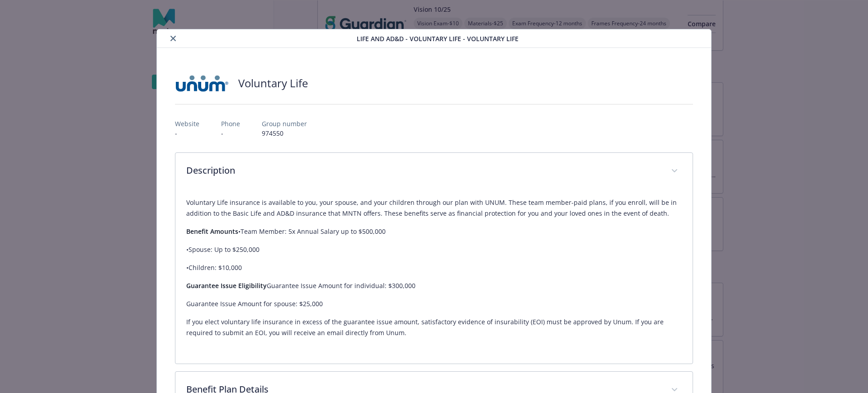 This screenshot has height=393, width=868. I want to click on p: Guarantee Issue Amount for spouse: $25,000, so click(434, 304).